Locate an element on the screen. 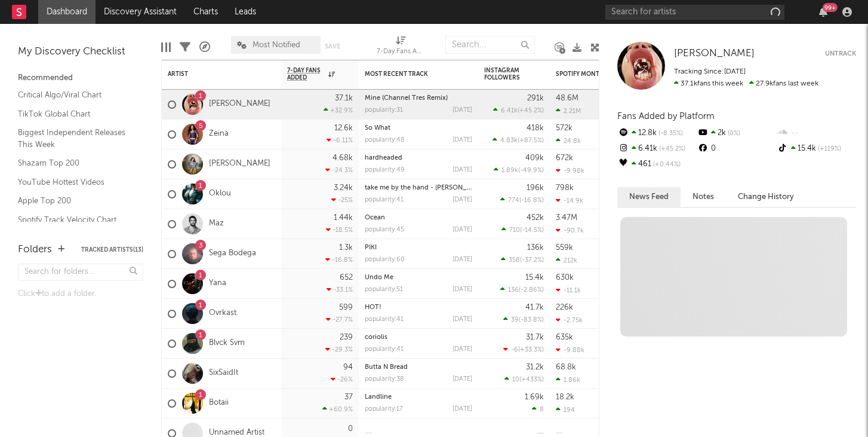  div: take me by the hand - Aaron Hibell remix is located at coordinates (419, 188).